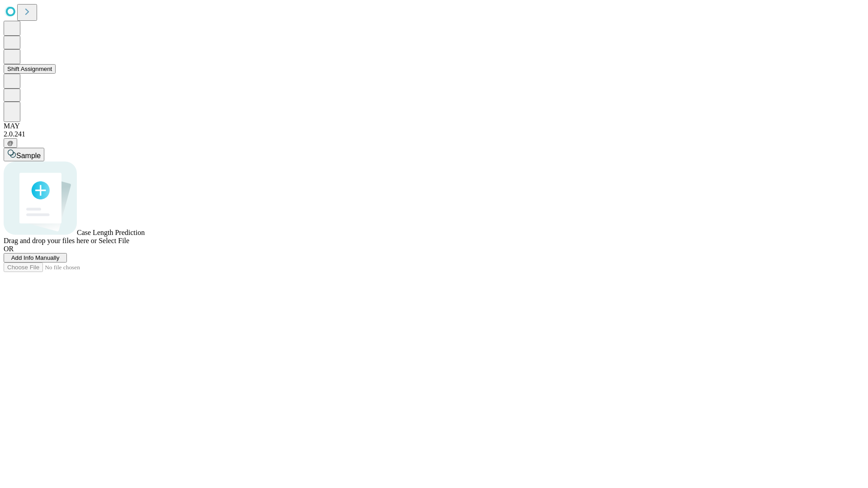  Describe the element at coordinates (434, 126) in the screenshot. I see `div: MAY` at that location.